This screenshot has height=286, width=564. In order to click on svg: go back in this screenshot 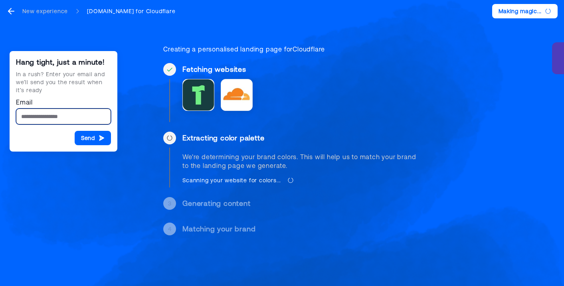, I will do `click(11, 11)`.